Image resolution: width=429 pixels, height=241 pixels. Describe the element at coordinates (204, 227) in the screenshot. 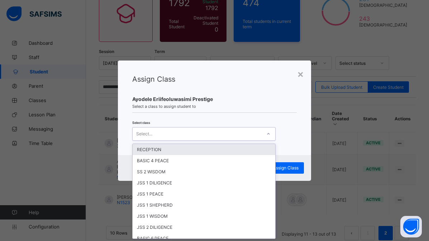

I see `div: JSS 2 DILIGENCE` at that location.